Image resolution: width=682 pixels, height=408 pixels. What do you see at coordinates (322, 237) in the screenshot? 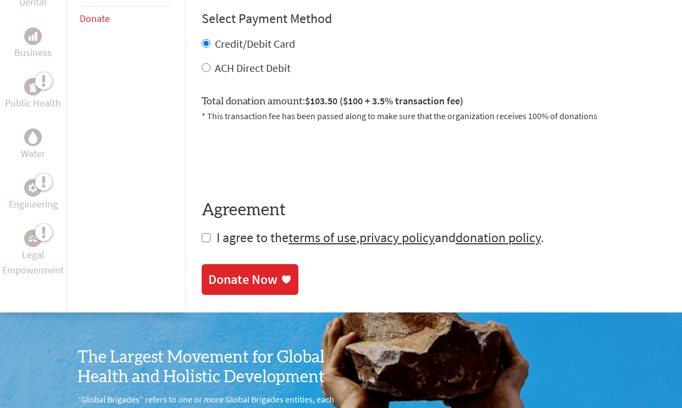
I see `a: terms of use` at bounding box center [322, 237].